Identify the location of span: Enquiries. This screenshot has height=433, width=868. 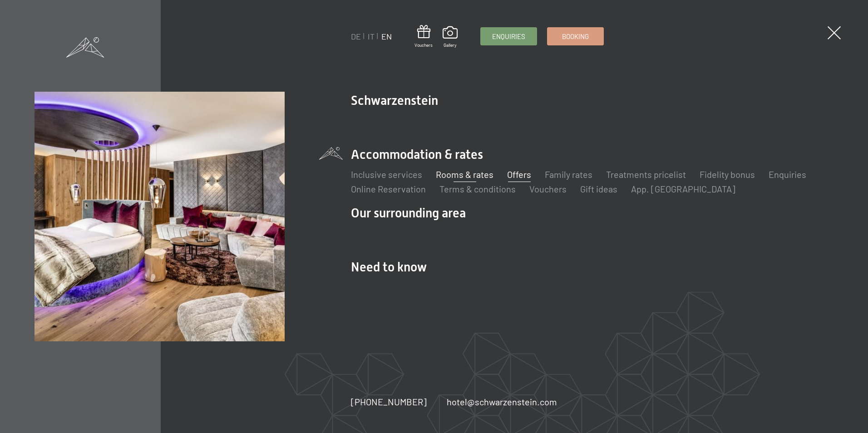
(508, 36).